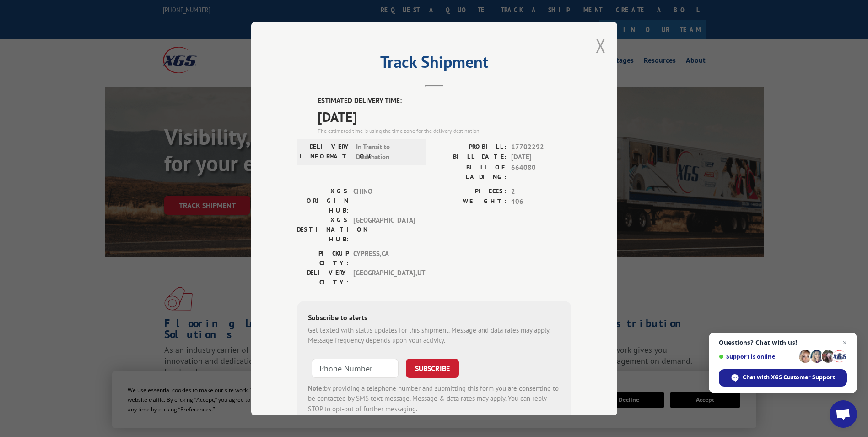 Image resolution: width=868 pixels, height=437 pixels. I want to click on div: Open chat, so click(843, 414).